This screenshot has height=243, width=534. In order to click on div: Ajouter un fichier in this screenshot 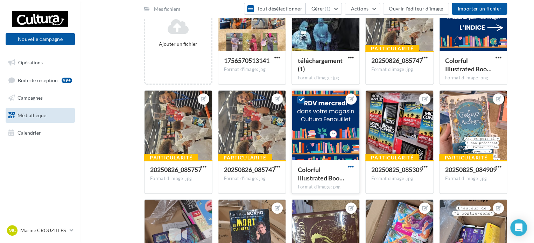, I will do `click(178, 44)`.